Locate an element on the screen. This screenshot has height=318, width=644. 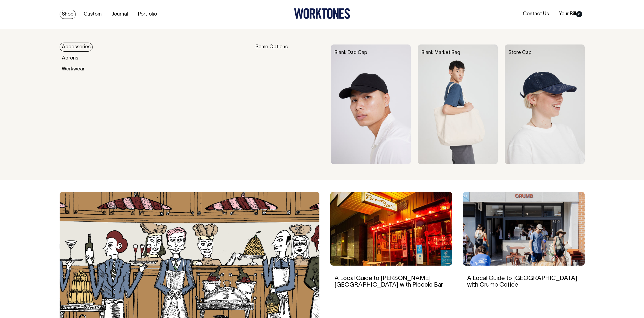
a: Blank Market Bag is located at coordinates (441, 53).